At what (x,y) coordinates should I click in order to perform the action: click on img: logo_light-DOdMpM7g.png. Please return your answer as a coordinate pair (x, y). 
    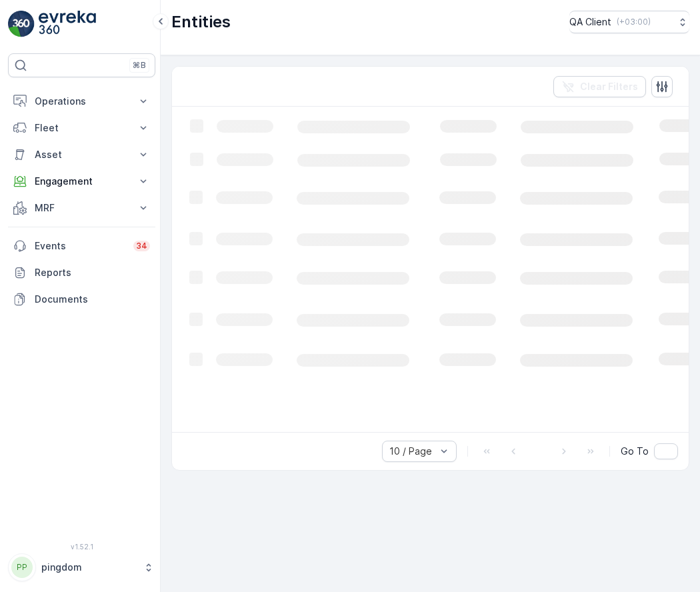
    Looking at the image, I should click on (68, 24).